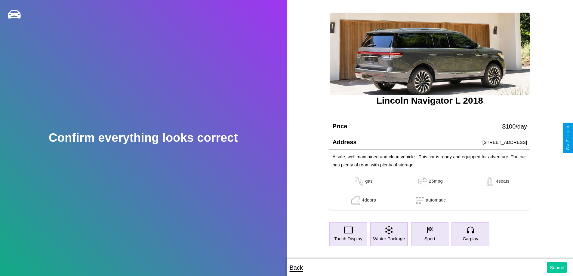  I want to click on p: Sport, so click(430, 239).